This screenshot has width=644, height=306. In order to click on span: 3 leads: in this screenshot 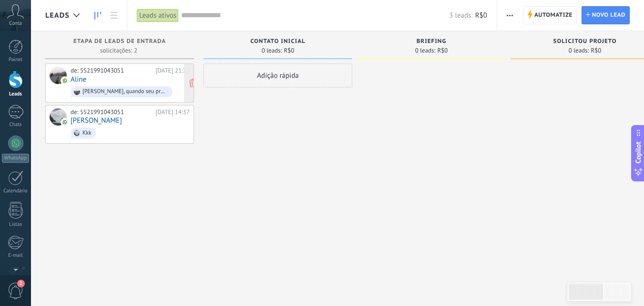, I will do `click(461, 15)`.